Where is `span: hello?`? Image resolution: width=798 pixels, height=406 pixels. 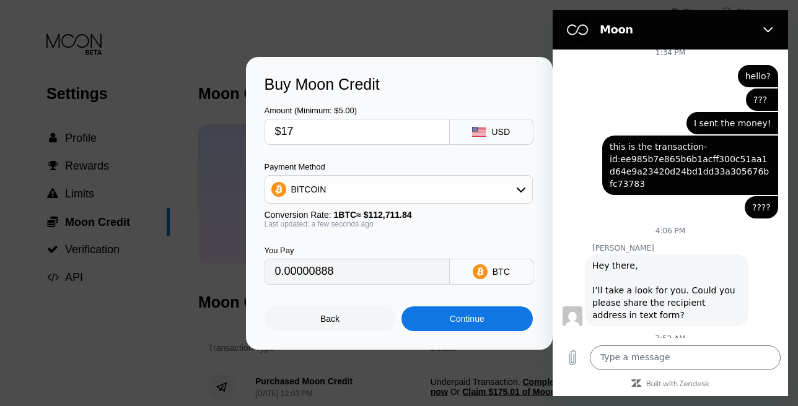 span: hello? is located at coordinates (205, 66).